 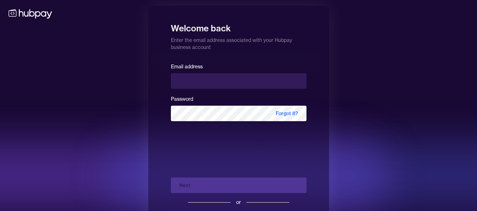 I want to click on label: Email address, so click(x=187, y=67).